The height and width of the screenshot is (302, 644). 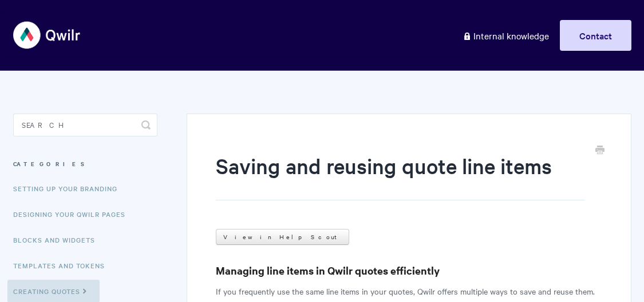 I want to click on img: Qwilr Help Center, so click(x=47, y=35).